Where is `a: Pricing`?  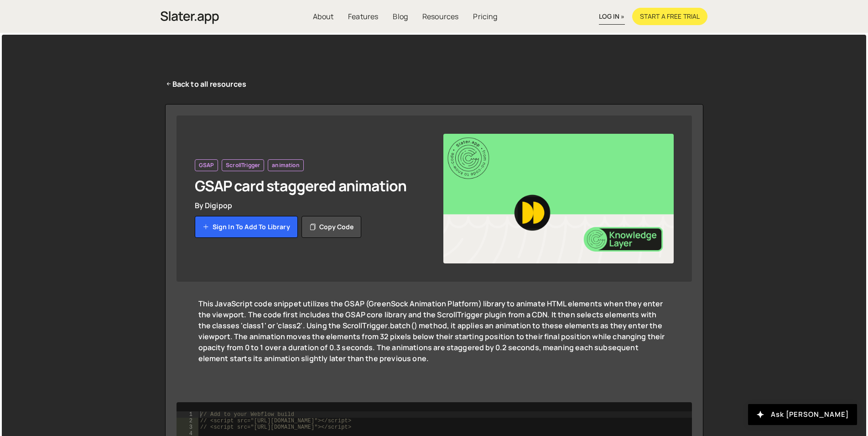 a: Pricing is located at coordinates (485, 17).